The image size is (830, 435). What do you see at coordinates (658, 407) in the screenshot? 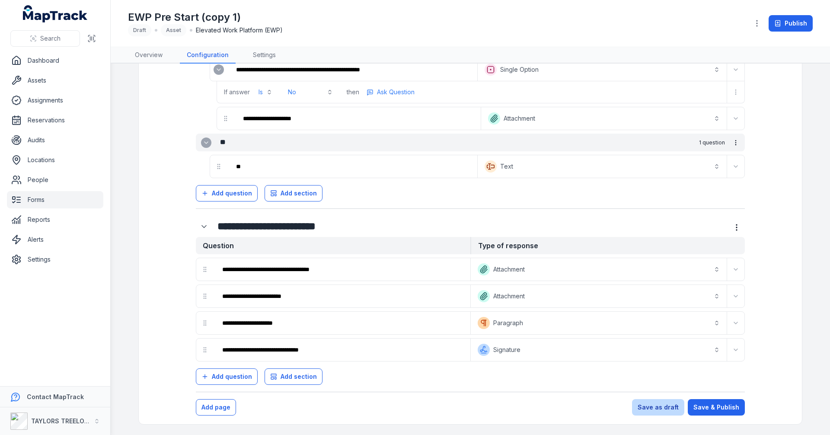
I see `button: Save as draft` at bounding box center [658, 407].